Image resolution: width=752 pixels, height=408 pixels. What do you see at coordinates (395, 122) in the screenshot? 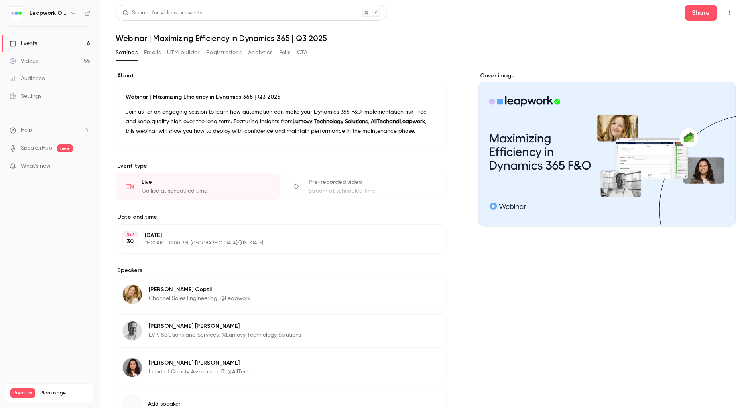
I see `strong: and` at bounding box center [395, 122].